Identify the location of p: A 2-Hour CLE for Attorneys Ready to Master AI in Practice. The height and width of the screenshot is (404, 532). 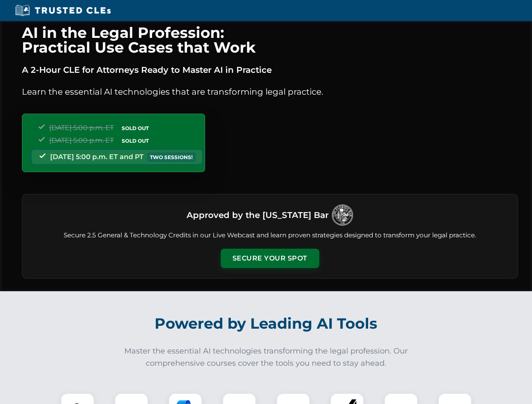
(270, 70).